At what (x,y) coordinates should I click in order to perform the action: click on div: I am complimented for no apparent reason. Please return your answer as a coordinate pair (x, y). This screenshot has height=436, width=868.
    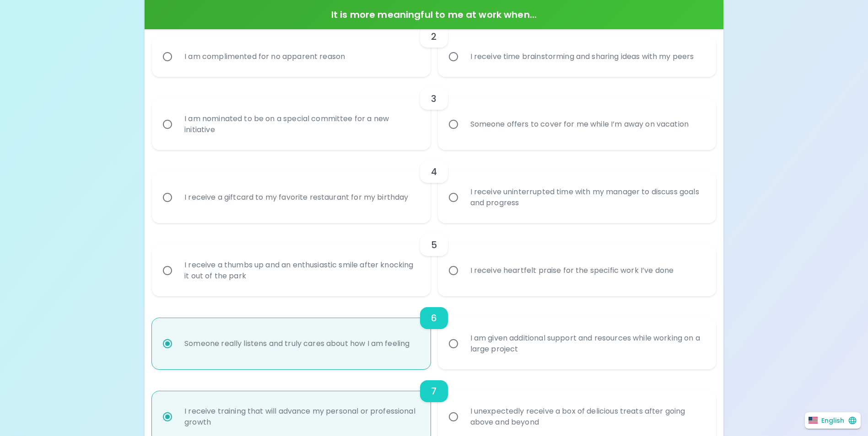
    Looking at the image, I should click on (265, 57).